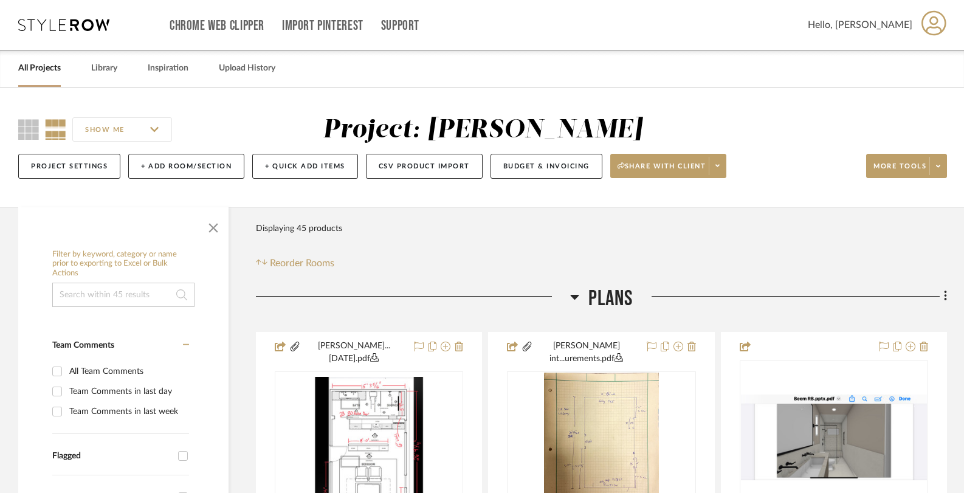  What do you see at coordinates (299, 228) in the screenshot?
I see `div: Displaying 45 products` at bounding box center [299, 228].